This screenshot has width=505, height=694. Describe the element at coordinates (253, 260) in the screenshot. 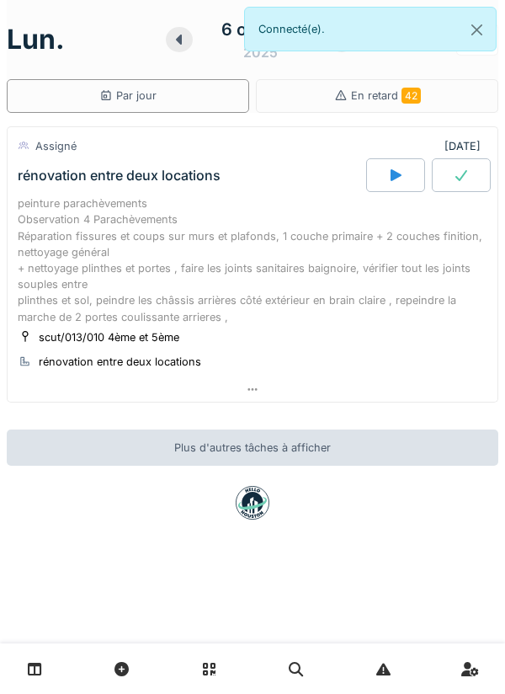

I see `div: peinture parachèvements Observation 4 Parachèvements Réparation fissures et coups sur murs et pla...` at that location.